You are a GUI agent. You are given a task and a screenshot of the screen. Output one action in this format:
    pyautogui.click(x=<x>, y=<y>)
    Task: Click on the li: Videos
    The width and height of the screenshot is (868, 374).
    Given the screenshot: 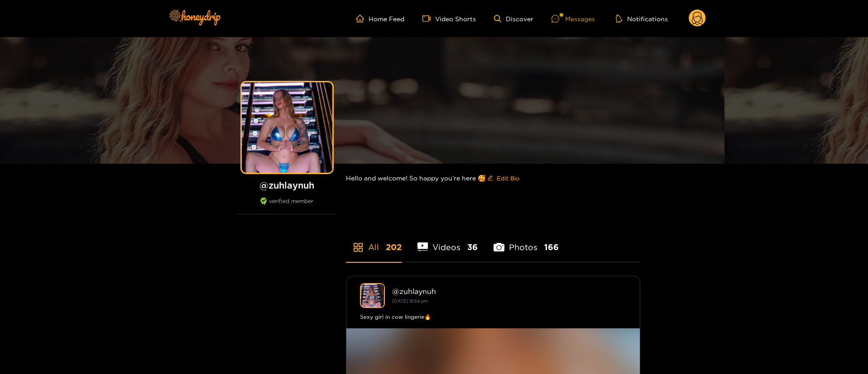 What is the action you would take?
    pyautogui.click(x=447, y=242)
    